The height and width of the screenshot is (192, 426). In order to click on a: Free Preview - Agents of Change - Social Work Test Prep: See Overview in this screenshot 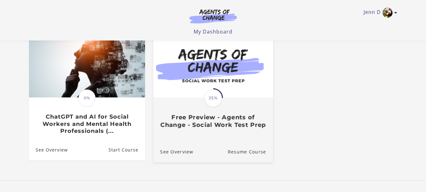, I will do `click(173, 151)`.